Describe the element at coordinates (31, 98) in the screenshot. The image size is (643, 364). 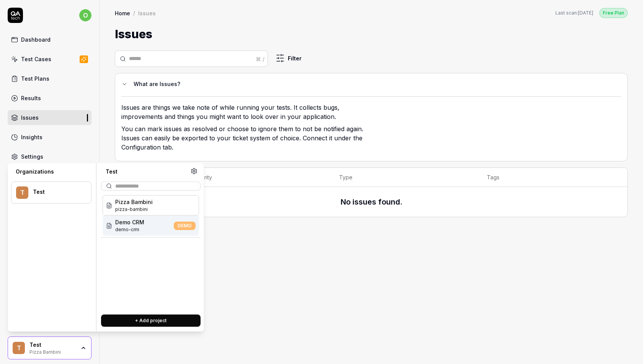
I see `div: Results` at that location.